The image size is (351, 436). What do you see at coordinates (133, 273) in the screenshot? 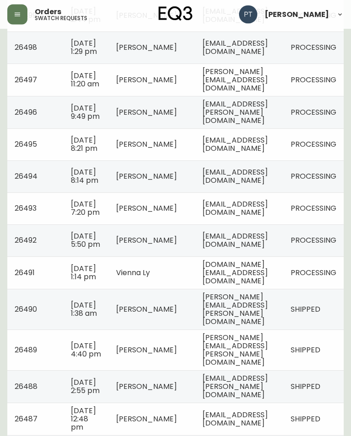
I see `span: Vienna Ly` at bounding box center [133, 273].